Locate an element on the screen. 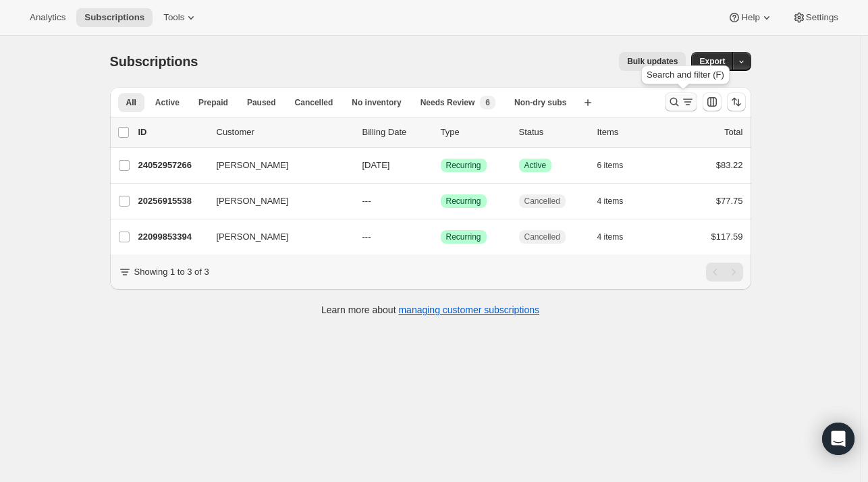  p: ID is located at coordinates (172, 132).